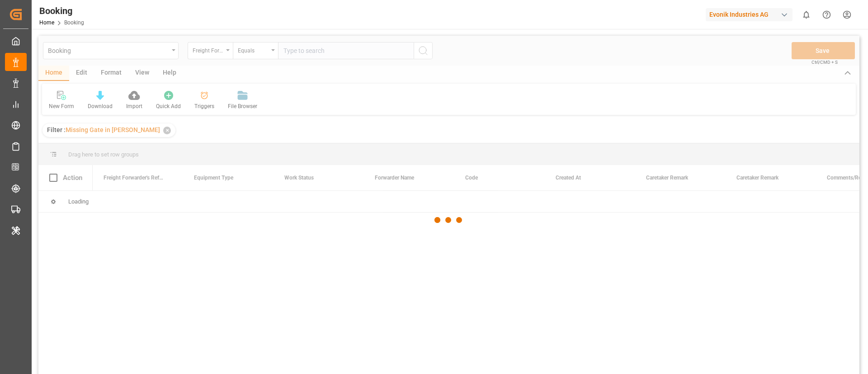 This screenshot has height=374, width=868. What do you see at coordinates (807, 14) in the screenshot?
I see `button: show 0 new notifications` at bounding box center [807, 14].